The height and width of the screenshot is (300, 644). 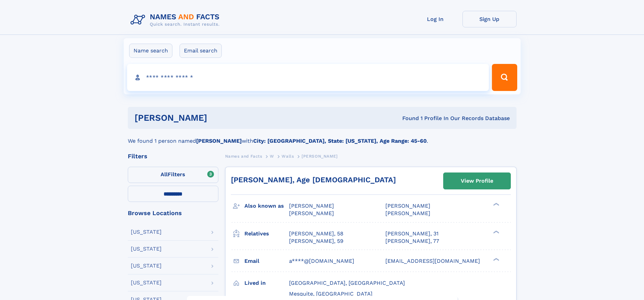 I want to click on label: Name search, so click(x=151, y=51).